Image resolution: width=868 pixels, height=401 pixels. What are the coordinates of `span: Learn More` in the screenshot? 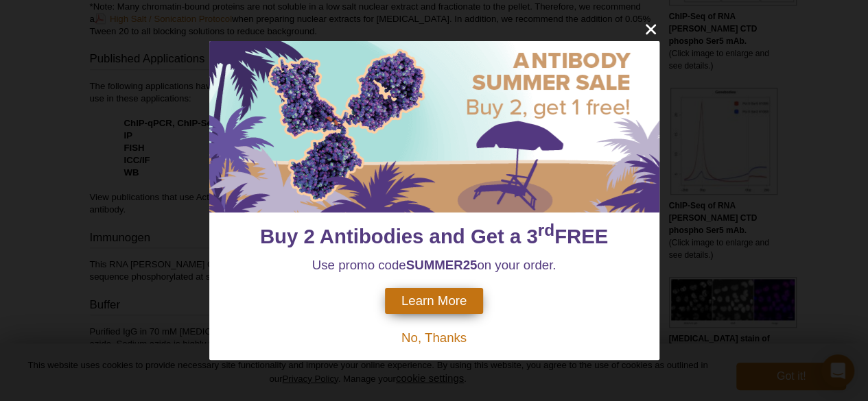 It's located at (434, 301).